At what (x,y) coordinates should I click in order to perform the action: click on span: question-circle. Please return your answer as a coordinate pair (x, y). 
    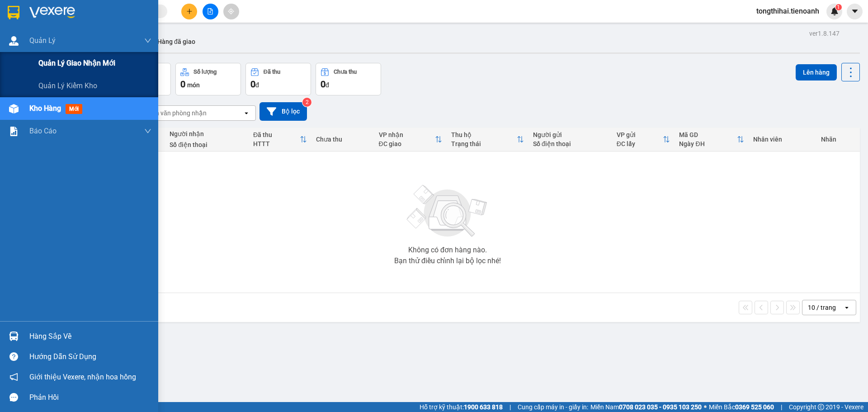
    Looking at the image, I should click on (13, 357).